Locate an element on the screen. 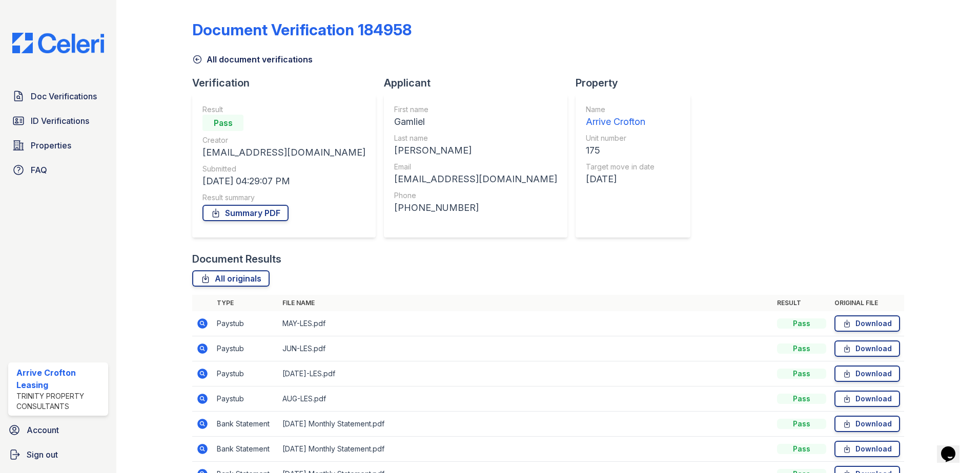 This screenshot has height=473, width=980. div: Verification is located at coordinates (288, 83).